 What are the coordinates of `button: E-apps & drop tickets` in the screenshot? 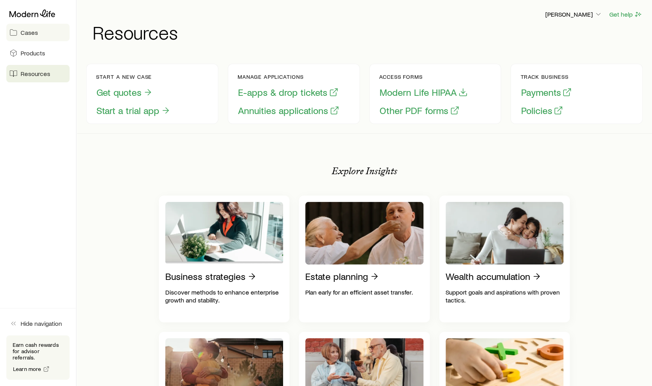 It's located at (288, 92).